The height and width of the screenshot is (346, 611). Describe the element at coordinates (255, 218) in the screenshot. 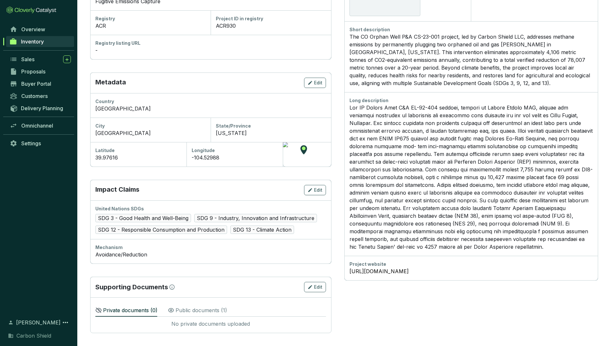

I see `span: SDG 9 - Industry, Innovation and Infrastructure` at that location.